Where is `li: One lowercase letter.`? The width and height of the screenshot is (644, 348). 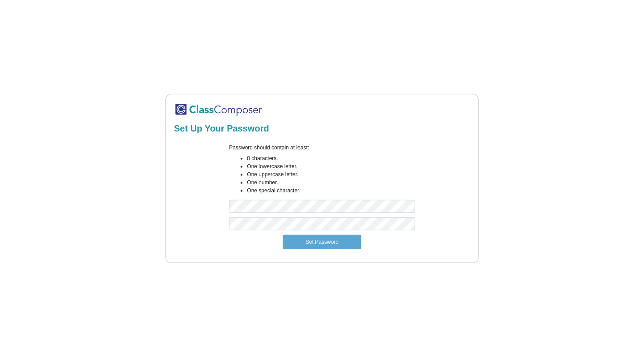
li: One lowercase letter. is located at coordinates (330, 166).